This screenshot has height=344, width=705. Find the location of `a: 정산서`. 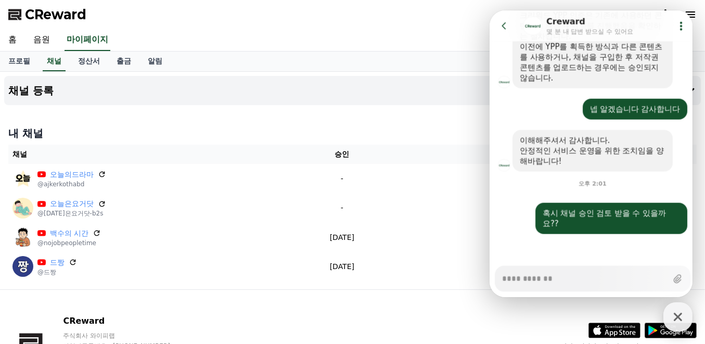

a: 정산서 is located at coordinates (89, 61).